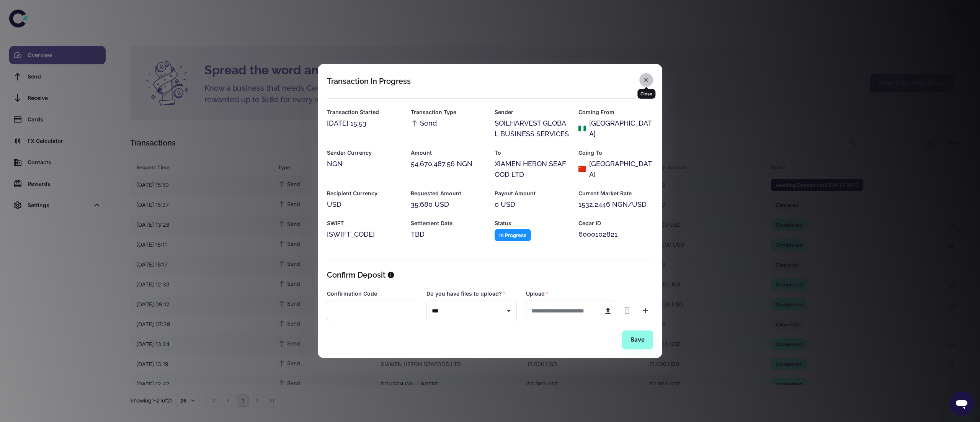 The height and width of the screenshot is (422, 980). What do you see at coordinates (364, 193) in the screenshot?
I see `h6: Recipient Currency` at bounding box center [364, 193].